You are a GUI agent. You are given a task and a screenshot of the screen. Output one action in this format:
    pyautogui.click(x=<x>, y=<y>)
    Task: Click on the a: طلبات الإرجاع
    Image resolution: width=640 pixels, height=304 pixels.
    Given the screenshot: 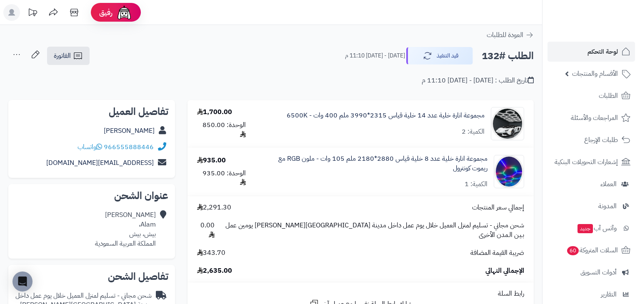 What is the action you would take?
    pyautogui.click(x=591, y=140)
    